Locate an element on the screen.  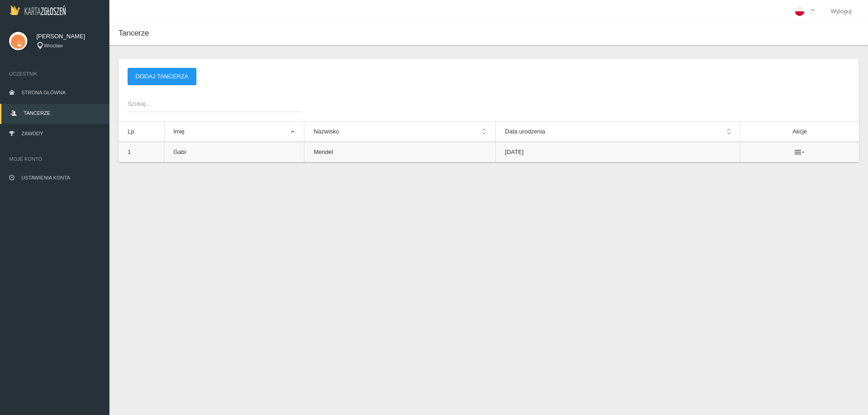
td: Gabi is located at coordinates (234, 152).